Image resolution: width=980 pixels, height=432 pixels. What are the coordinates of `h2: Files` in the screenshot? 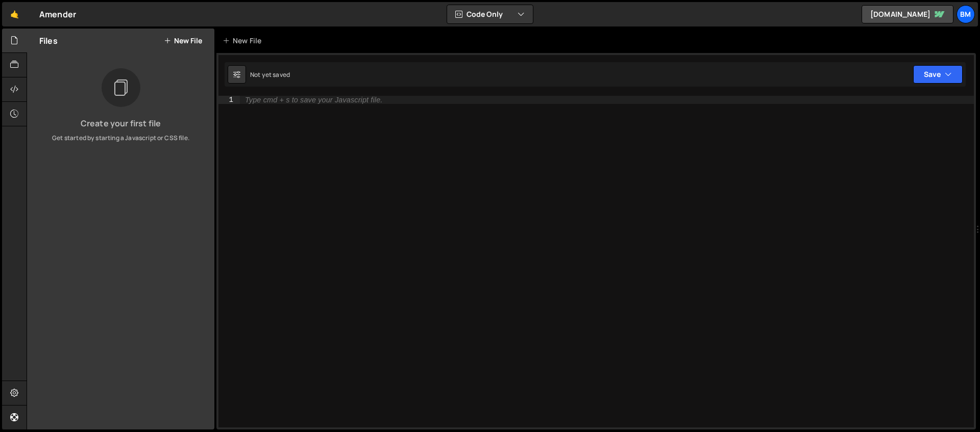 It's located at (49, 41).